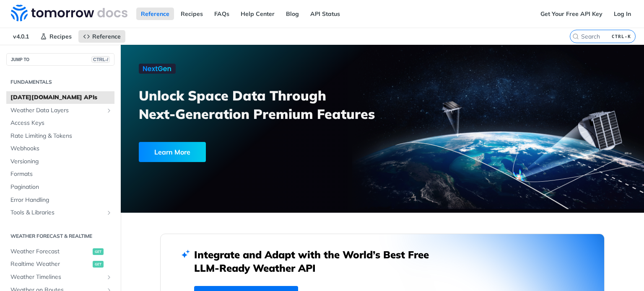 Image resolution: width=644 pixels, height=291 pixels. I want to click on a: Tools & LibrariesShow subpages for Tools & Libraries, so click(60, 213).